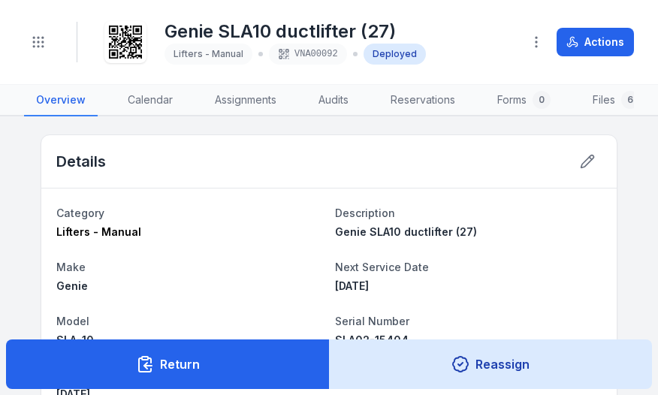 This screenshot has height=395, width=658. I want to click on a: Forms0, so click(523, 101).